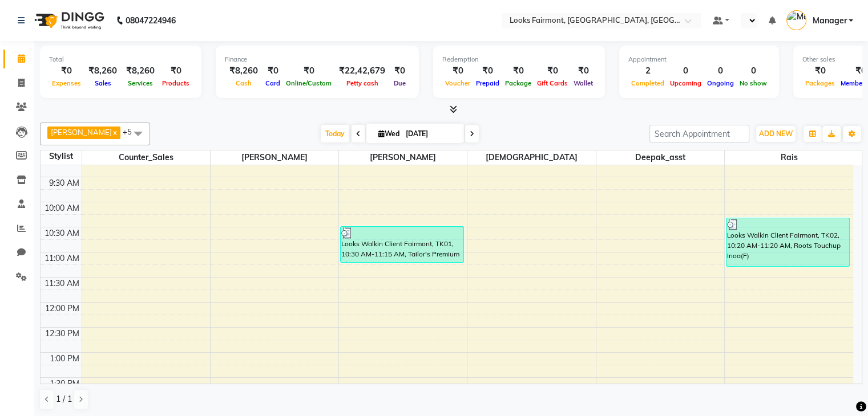 Image resolution: width=868 pixels, height=416 pixels. What do you see at coordinates (583, 83) in the screenshot?
I see `span: Wallet` at bounding box center [583, 83].